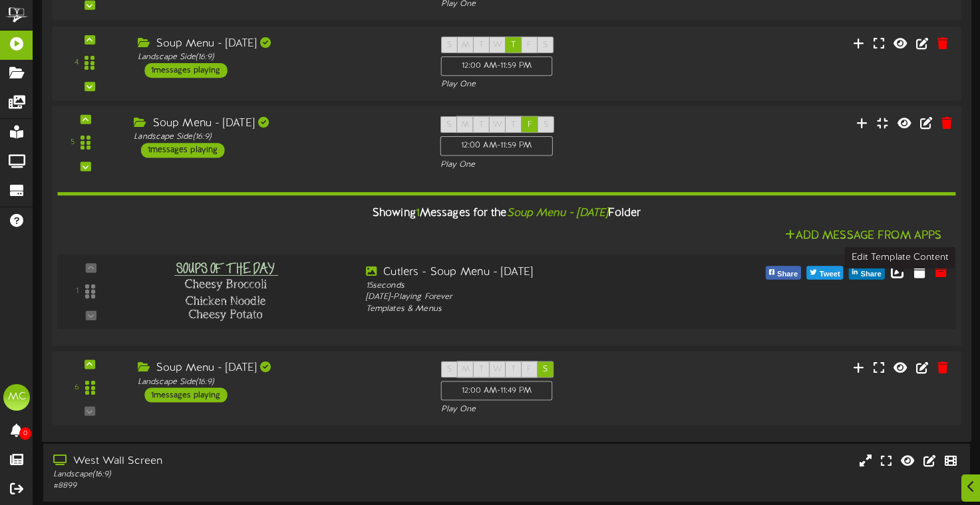 The image size is (980, 505). I want to click on div: Landscape ( 16:9 ), so click(236, 475).